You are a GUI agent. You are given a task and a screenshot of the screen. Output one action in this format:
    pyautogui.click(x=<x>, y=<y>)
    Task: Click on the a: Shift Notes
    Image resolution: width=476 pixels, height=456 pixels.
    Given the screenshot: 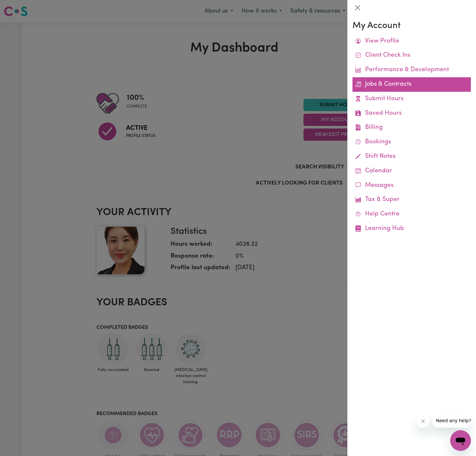 What is the action you would take?
    pyautogui.click(x=412, y=157)
    